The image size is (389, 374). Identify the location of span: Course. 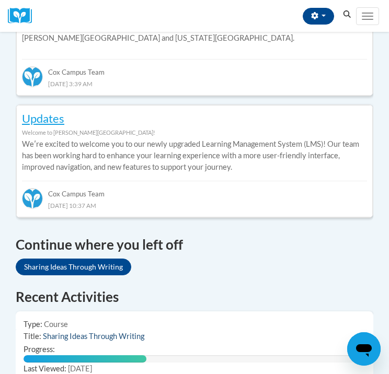
(56, 324).